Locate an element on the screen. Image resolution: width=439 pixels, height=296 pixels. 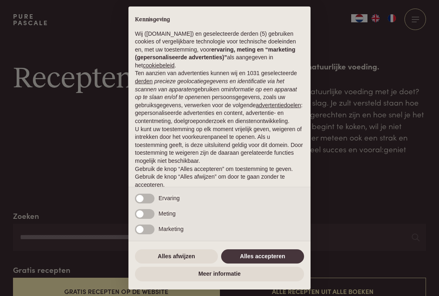
button: advertentiedoelen is located at coordinates (278, 106).